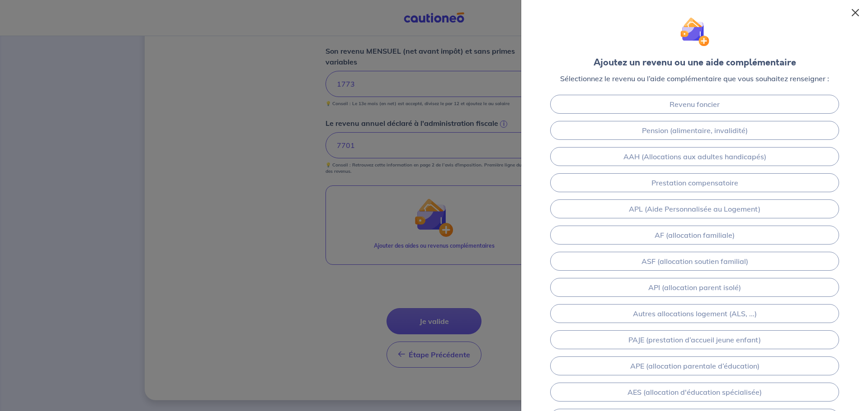 The width and height of the screenshot is (868, 411). I want to click on a: Pension (alimentaire, invalidité), so click(694, 131).